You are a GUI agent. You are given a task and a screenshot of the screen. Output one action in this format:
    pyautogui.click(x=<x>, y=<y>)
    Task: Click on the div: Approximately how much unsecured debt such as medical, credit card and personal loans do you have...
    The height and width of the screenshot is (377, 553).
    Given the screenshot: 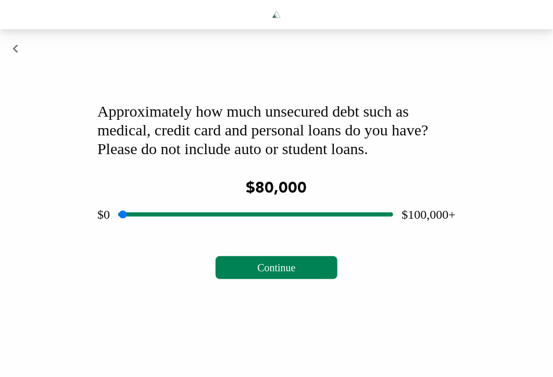 What is the action you would take?
    pyautogui.click(x=277, y=130)
    